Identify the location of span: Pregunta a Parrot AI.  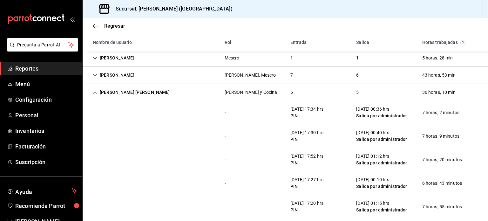
(43, 45).